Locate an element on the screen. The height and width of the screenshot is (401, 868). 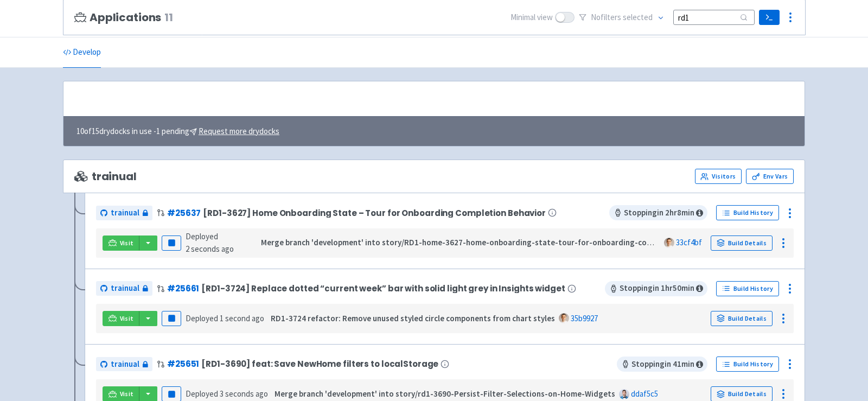
strong: Merge branch 'development' into story/RD1-home-3627-home-onboarding-state-tour-for-onboarding-com... is located at coordinates (487, 242).